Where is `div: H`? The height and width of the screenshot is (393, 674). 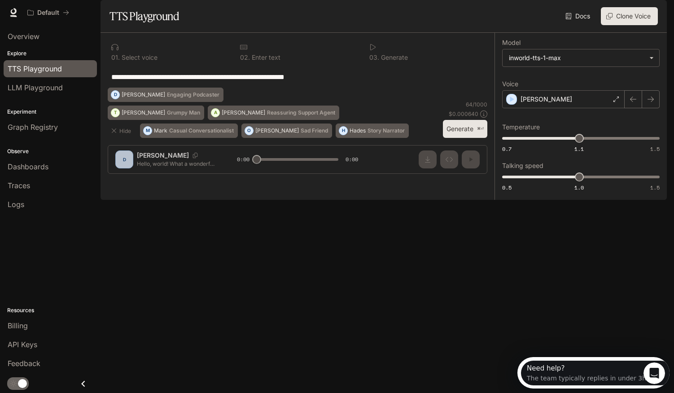
div: H is located at coordinates (343, 131).